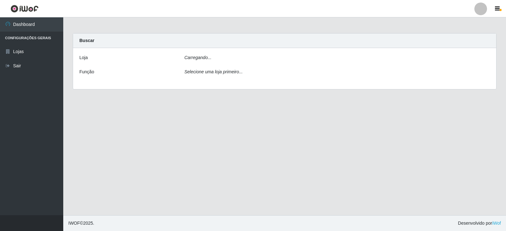 The height and width of the screenshot is (231, 506). Describe the element at coordinates (87, 40) in the screenshot. I see `strong: Buscar` at that location.